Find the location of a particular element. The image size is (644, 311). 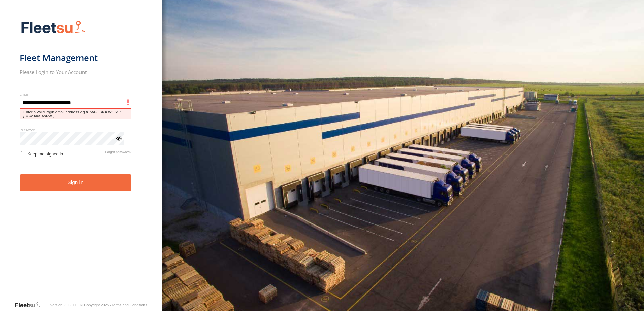

label: Password is located at coordinates (75, 130).